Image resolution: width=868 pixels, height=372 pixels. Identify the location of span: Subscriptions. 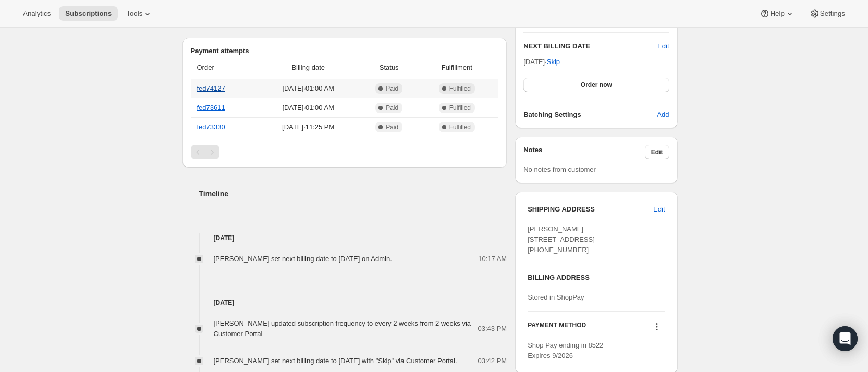
(88, 13).